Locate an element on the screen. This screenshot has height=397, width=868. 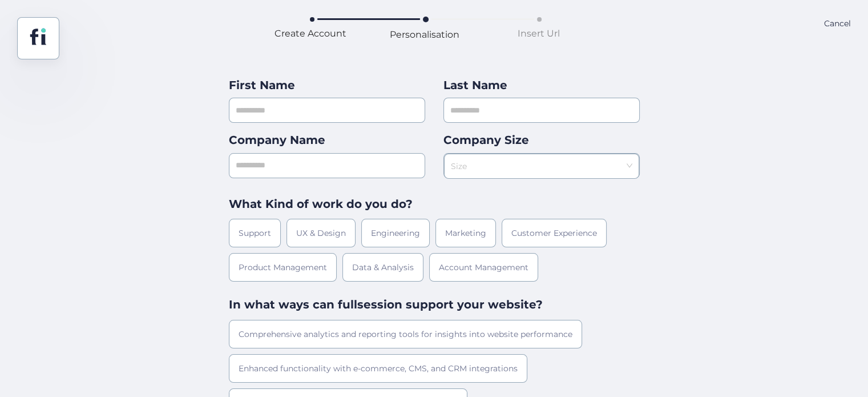
div: Account Management is located at coordinates (484, 267).